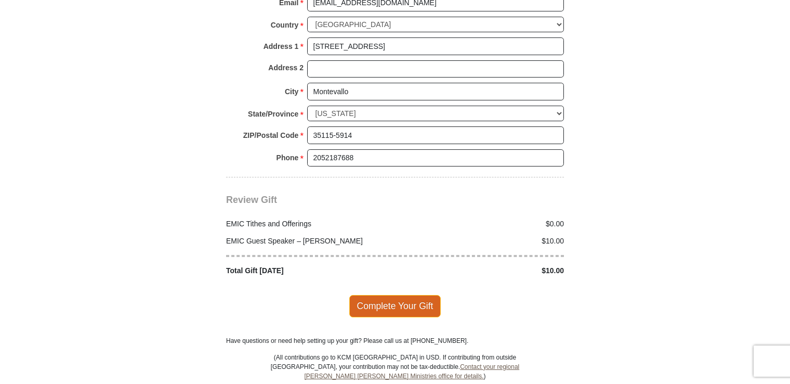  Describe the element at coordinates (281, 46) in the screenshot. I see `strong: Address 1` at that location.